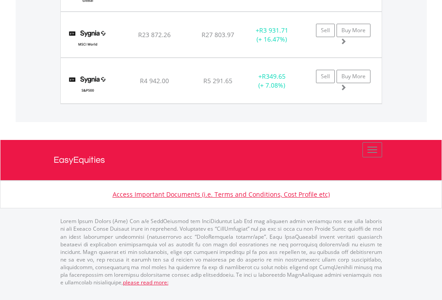 The width and height of the screenshot is (442, 300). I want to click on div: + (+ 7.08%), so click(272, 81).